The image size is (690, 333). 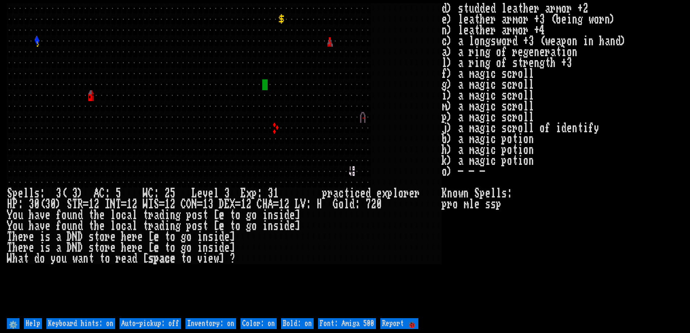 I want to click on div: R, so click(x=80, y=204).